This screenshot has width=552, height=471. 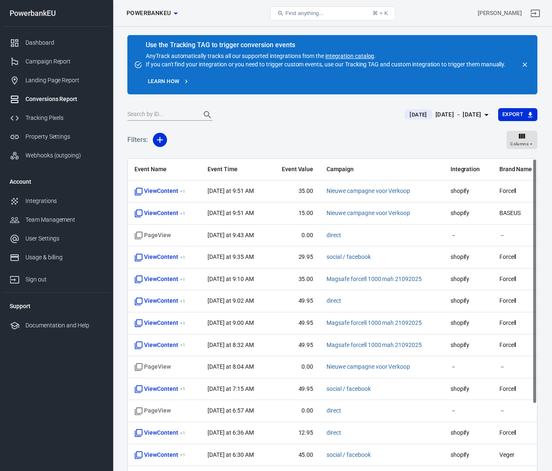 I want to click on span: Integration, so click(x=468, y=170).